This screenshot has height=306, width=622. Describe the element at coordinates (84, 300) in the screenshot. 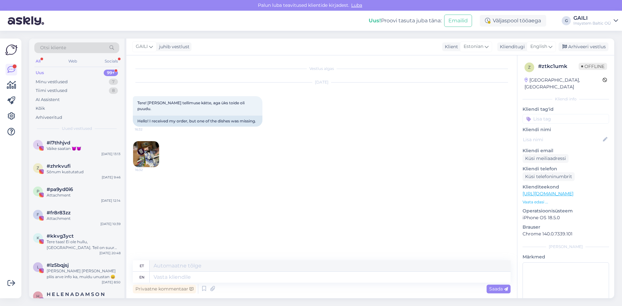

I see `div: Puhka rahulikult ❤️` at that location.